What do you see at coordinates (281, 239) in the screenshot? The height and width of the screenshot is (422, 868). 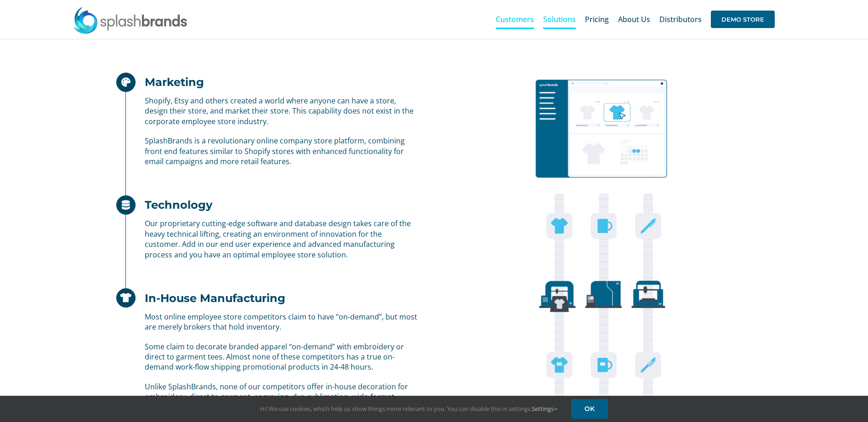 I see `p: Our proprietary cutting-edge software and database design takes care of the heavy technical lifti...` at bounding box center [281, 239].